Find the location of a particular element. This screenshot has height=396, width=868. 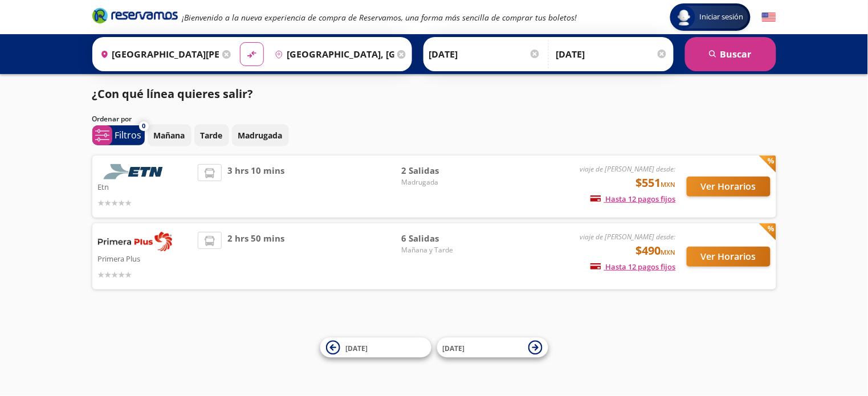

p: Primera Plus is located at coordinates (145, 258).